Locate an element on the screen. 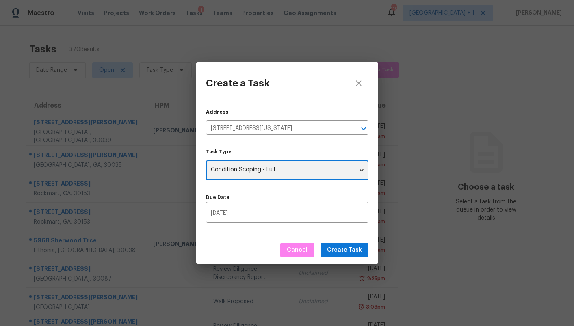 The width and height of the screenshot is (574, 326). label: Task Type is located at coordinates (287, 152).